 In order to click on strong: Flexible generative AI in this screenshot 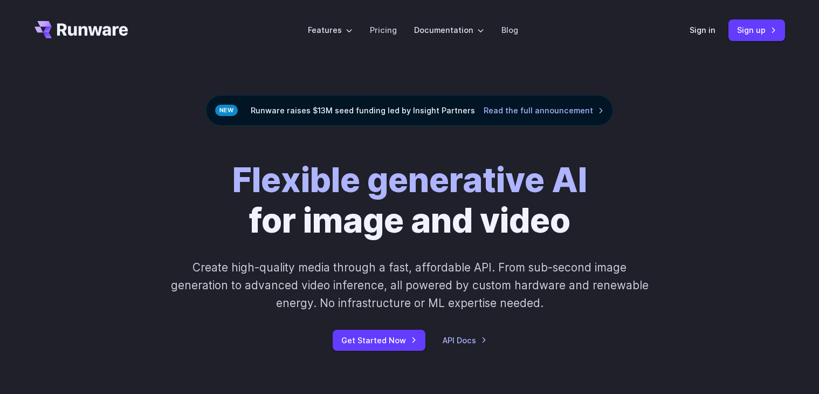, I will do `click(410, 180)`.